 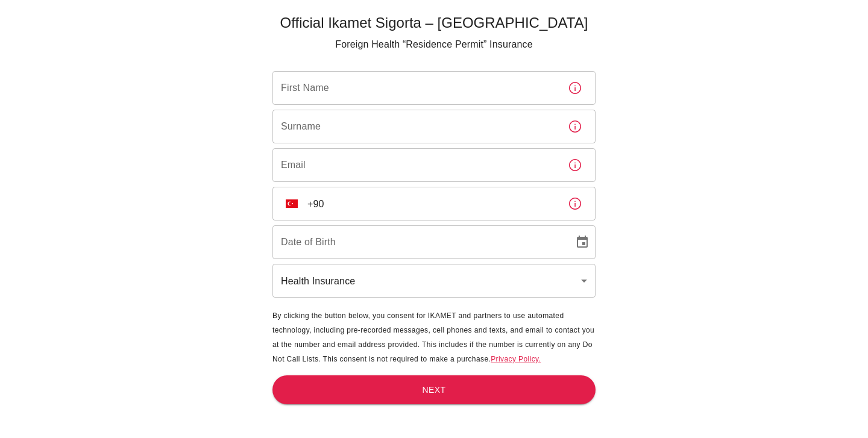 I want to click on div: Health Insurance, so click(x=434, y=281).